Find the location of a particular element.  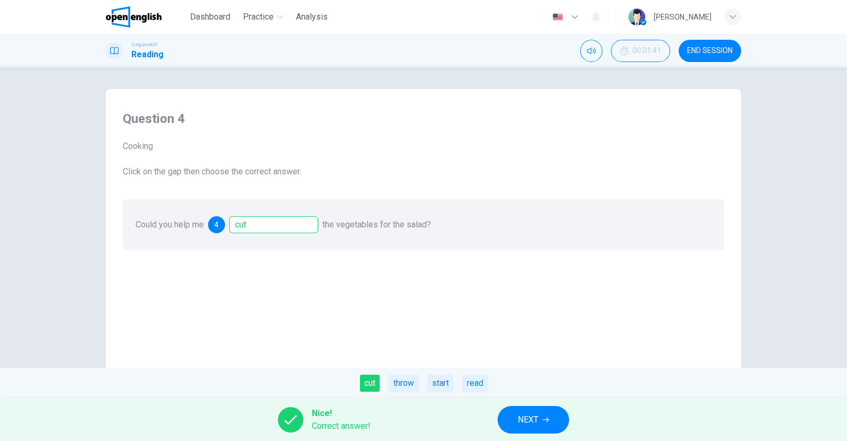

span: Practice is located at coordinates (258, 17).